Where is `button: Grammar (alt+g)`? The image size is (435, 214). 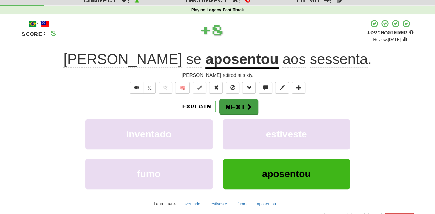 button: Grammar (alt+g) is located at coordinates (249, 88).